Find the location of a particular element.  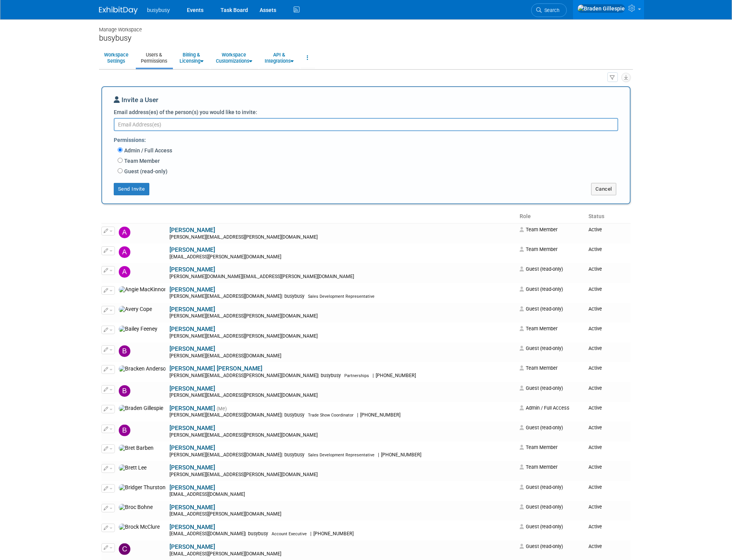

img: Alec Schafer is located at coordinates (124, 252).